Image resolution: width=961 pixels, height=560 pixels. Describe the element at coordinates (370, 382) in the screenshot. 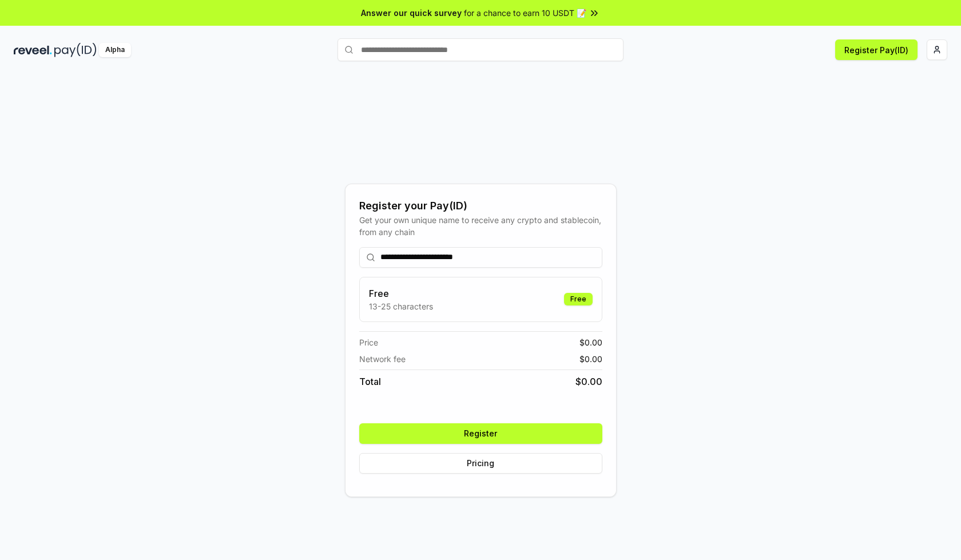

I see `span: Total` at that location.